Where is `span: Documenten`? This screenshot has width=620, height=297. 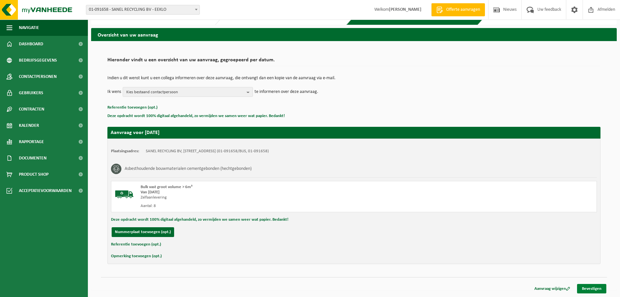
span: Documenten is located at coordinates (33, 158).